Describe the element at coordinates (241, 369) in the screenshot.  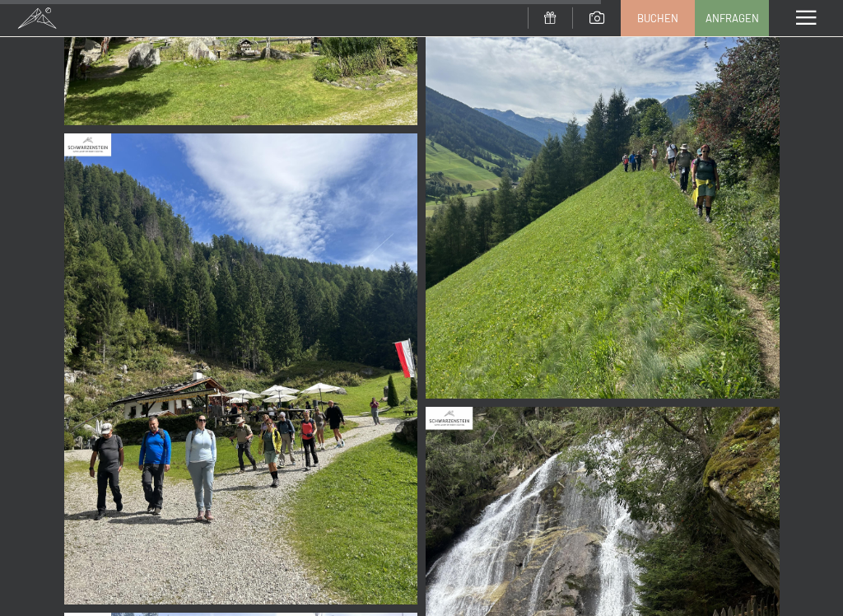
I see `a: 08-09-2025` at that location.